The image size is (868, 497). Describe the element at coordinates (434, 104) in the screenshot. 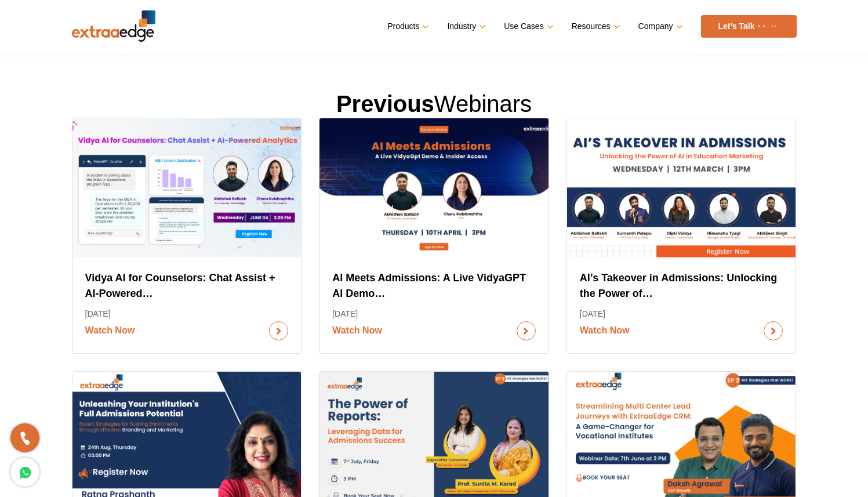

I see `h1: Webinars` at that location.